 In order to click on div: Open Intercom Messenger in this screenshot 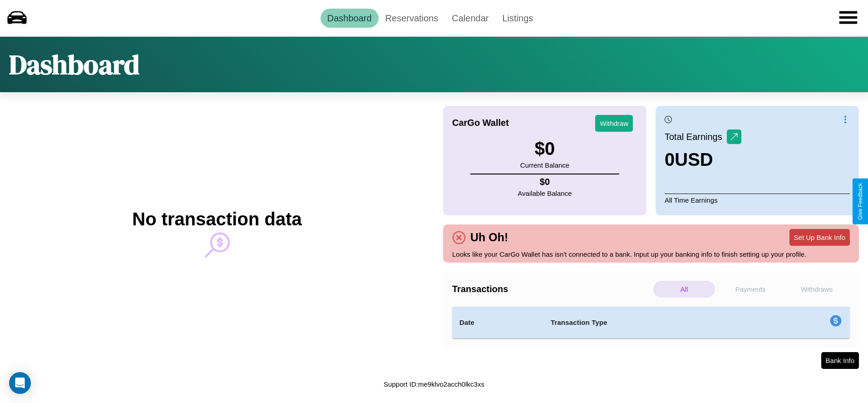, I will do `click(20, 383)`.